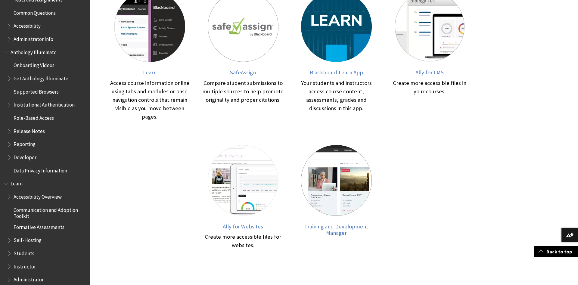  What do you see at coordinates (40, 170) in the screenshot?
I see `span: Data Privacy Information` at bounding box center [40, 170].